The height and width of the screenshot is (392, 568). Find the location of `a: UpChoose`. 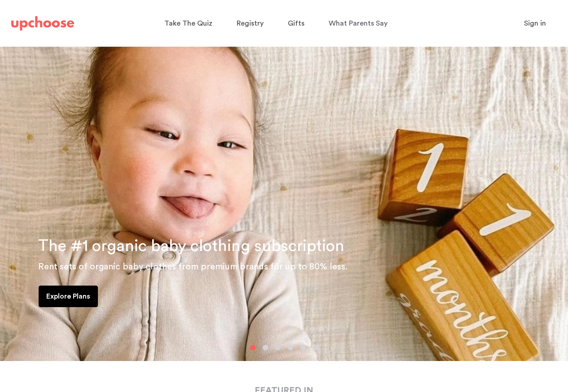

a: UpChoose is located at coordinates (43, 23).